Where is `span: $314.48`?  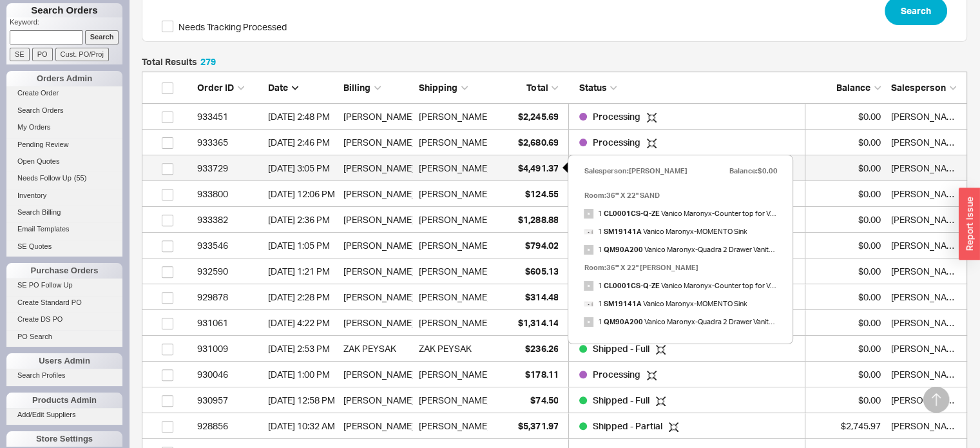 span: $314.48 is located at coordinates (541, 297).